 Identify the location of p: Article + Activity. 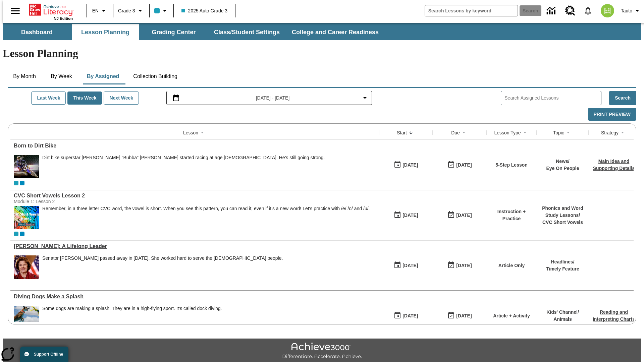
(512, 316).